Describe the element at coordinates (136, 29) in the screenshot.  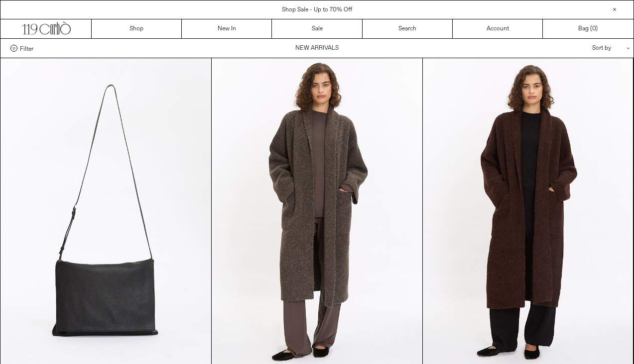
I see `a: Shop` at that location.